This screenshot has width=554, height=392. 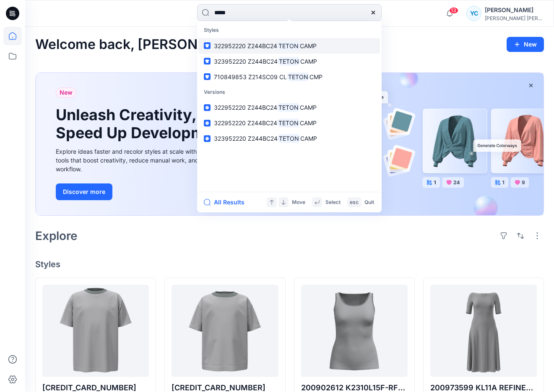 I want to click on span: CMP, so click(x=315, y=77).